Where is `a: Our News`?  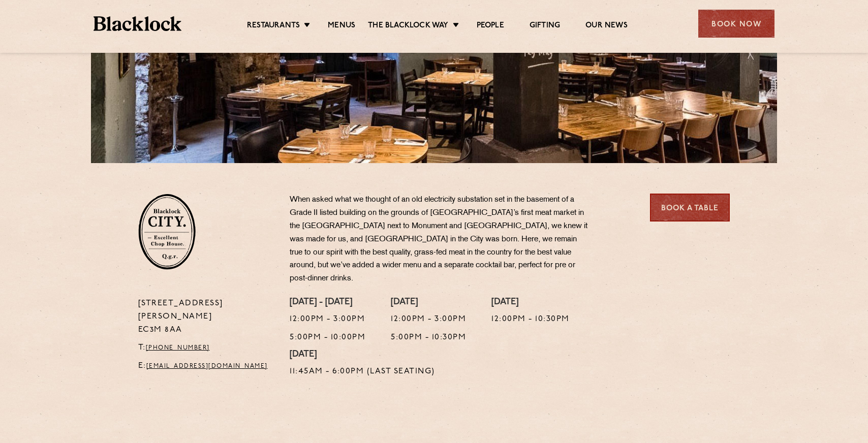 a: Our News is located at coordinates (606, 27).